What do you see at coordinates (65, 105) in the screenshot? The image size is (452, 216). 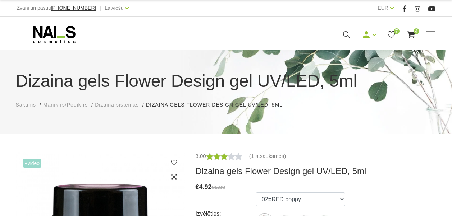 I see `span: Manikīrs/Pedikīrs` at bounding box center [65, 105].